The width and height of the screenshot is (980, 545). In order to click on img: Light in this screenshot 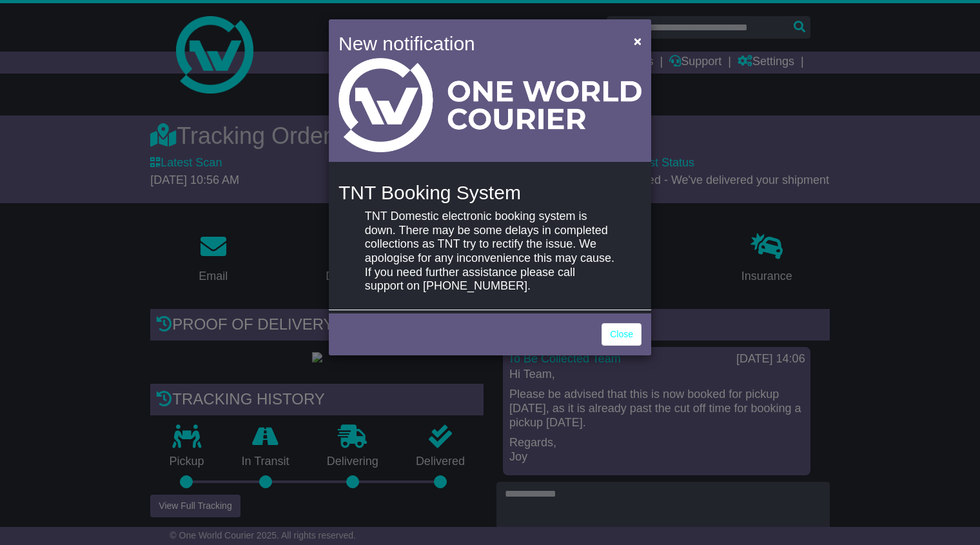, I will do `click(490, 105)`.